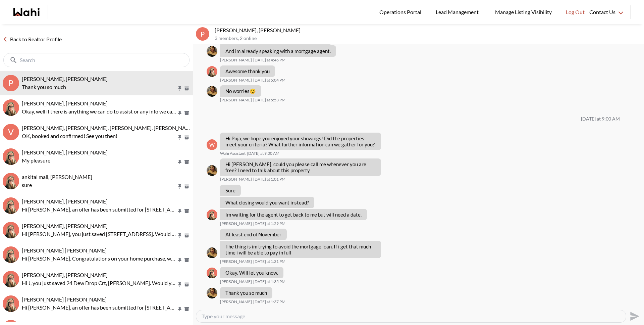 The height and width of the screenshot is (325, 644). What do you see at coordinates (246, 292) in the screenshot?
I see `p: Thank you so much` at bounding box center [246, 292].